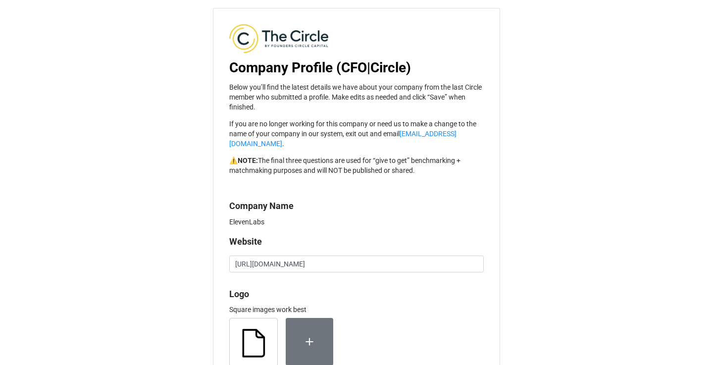  What do you see at coordinates (356, 222) in the screenshot?
I see `p: ElevenLabs` at bounding box center [356, 222].